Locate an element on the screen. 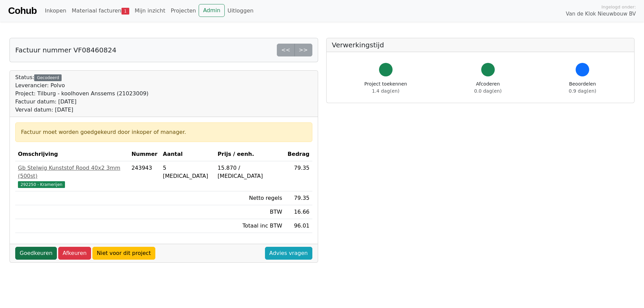 The width and height of the screenshot is (644, 308). td: 243943 is located at coordinates (144, 176).